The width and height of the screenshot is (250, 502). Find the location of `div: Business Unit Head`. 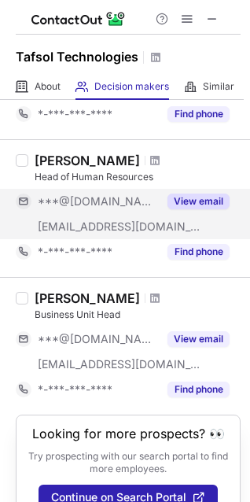

div: Business Unit Head is located at coordinates (138, 315).